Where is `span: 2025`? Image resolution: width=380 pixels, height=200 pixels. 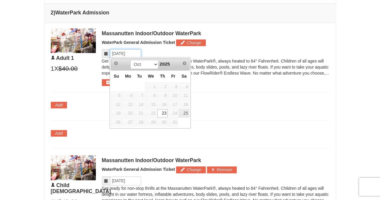 span: 2025 is located at coordinates (165, 64).